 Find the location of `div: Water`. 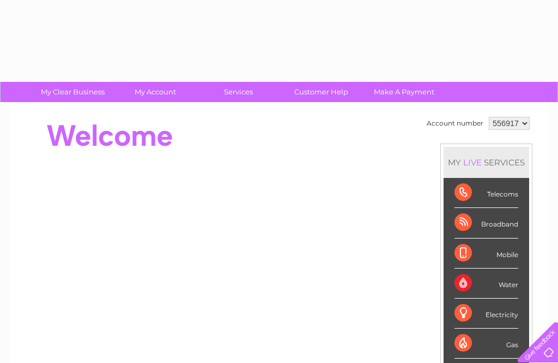

div: Water is located at coordinates (486, 283).